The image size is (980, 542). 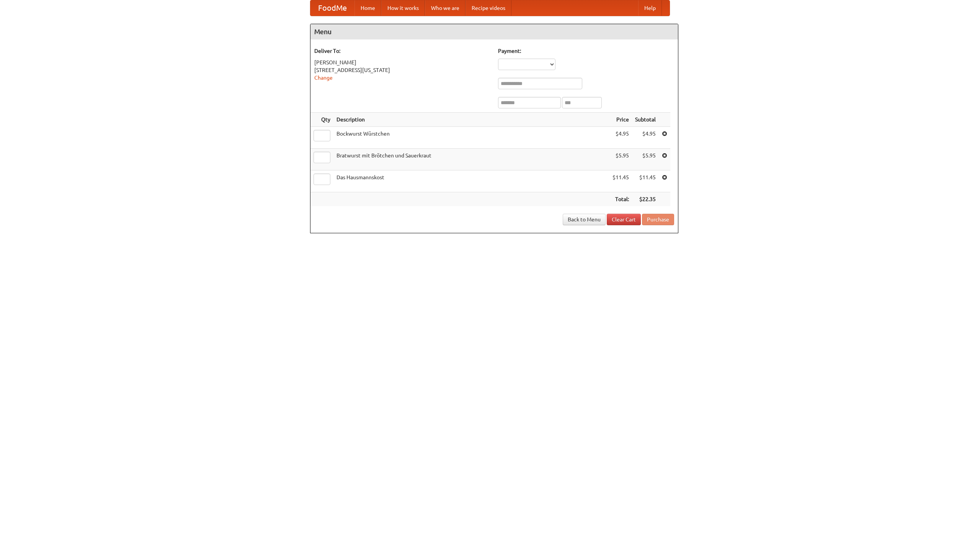 What do you see at coordinates (445, 8) in the screenshot?
I see `a: Who we are` at bounding box center [445, 8].